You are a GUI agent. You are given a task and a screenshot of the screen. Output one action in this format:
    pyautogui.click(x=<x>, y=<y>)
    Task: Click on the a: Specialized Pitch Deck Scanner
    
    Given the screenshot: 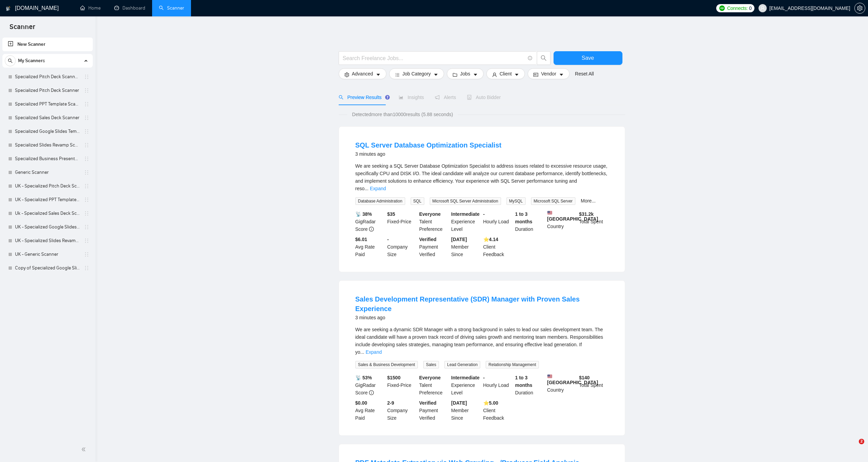 What is the action you would take?
    pyautogui.click(x=48, y=90)
    